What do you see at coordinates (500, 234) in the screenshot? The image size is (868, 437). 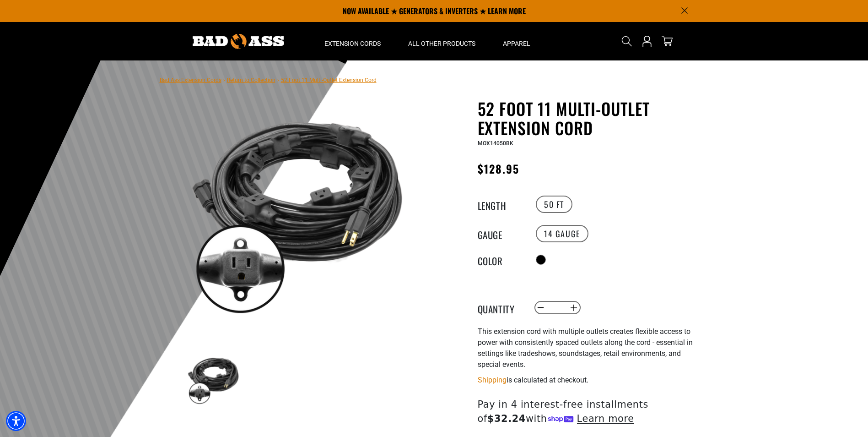 I see `legend: Gauge` at bounding box center [500, 234].